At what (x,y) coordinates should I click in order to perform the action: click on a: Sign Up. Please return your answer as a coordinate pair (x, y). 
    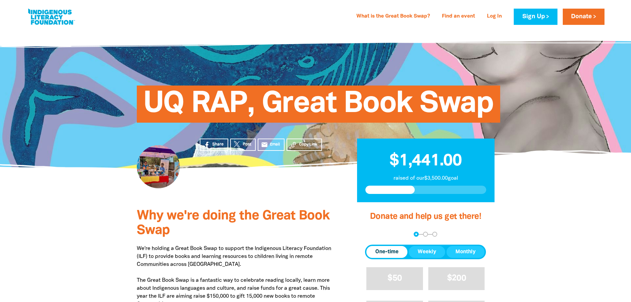
    Looking at the image, I should click on (535, 17).